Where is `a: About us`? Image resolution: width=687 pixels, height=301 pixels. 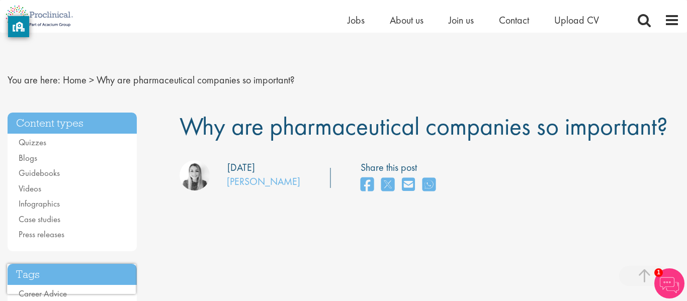
a: About us is located at coordinates (406, 20).